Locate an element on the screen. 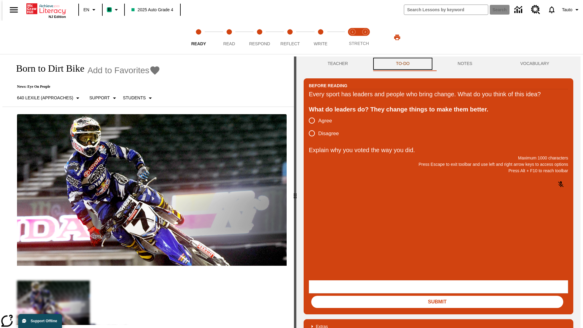 The width and height of the screenshot is (583, 328). h2: Before Reading is located at coordinates (328, 86).